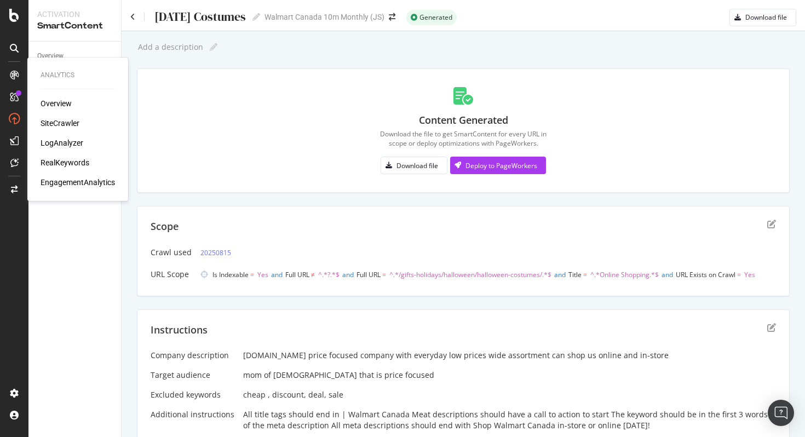 This screenshot has height=437, width=805. Describe the element at coordinates (392, 17) in the screenshot. I see `div: arrow-right-arrow-left` at that location.